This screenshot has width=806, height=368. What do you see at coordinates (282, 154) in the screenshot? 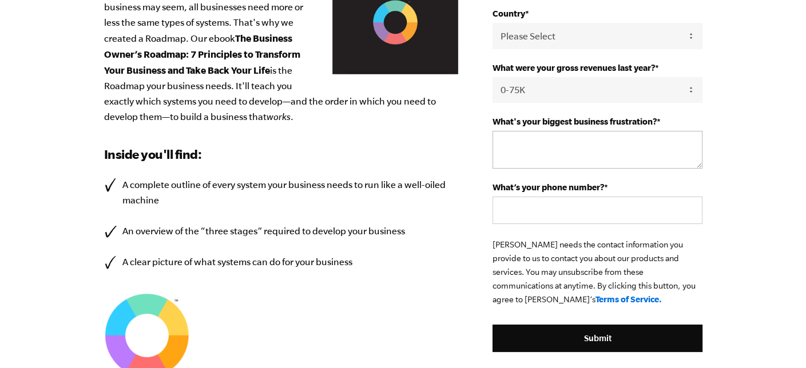
I see `h3: Inside you'll find:` at bounding box center [282, 154].